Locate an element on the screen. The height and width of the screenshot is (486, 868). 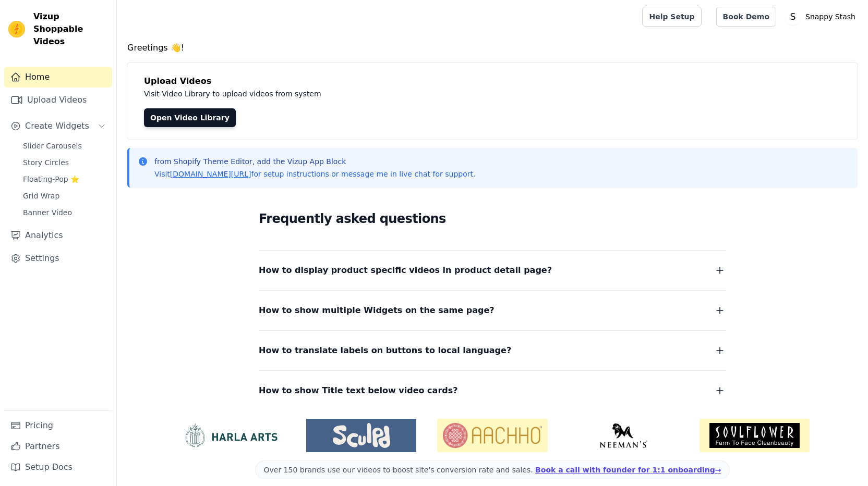
p: from Shopify Theme Editor, add the Vizup App Block is located at coordinates (314, 161).